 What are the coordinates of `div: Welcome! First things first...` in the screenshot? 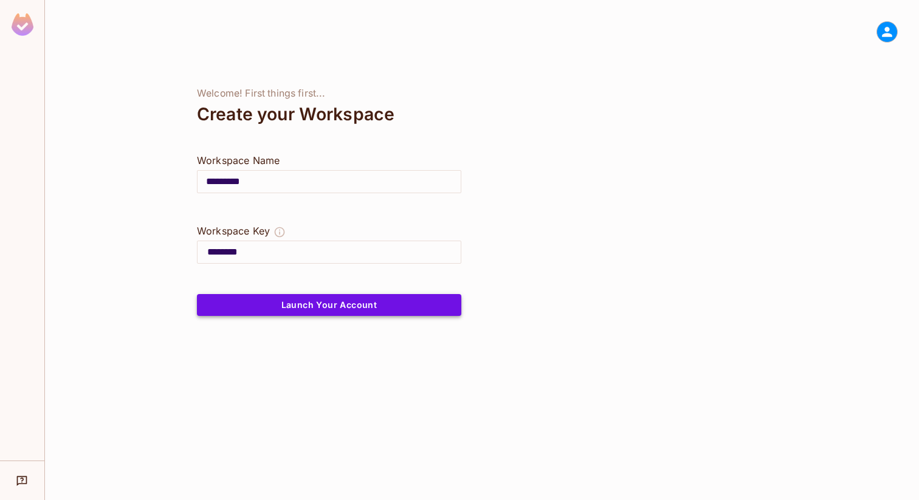 It's located at (329, 94).